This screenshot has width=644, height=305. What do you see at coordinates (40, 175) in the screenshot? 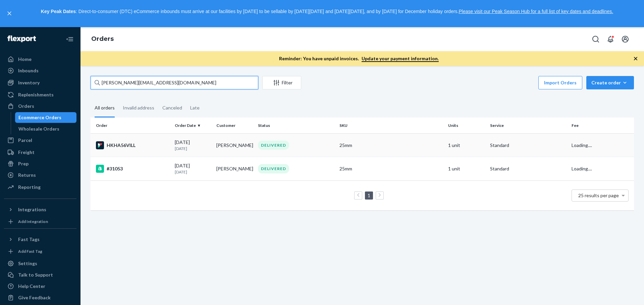
I see `a: Returns` at bounding box center [40, 175].